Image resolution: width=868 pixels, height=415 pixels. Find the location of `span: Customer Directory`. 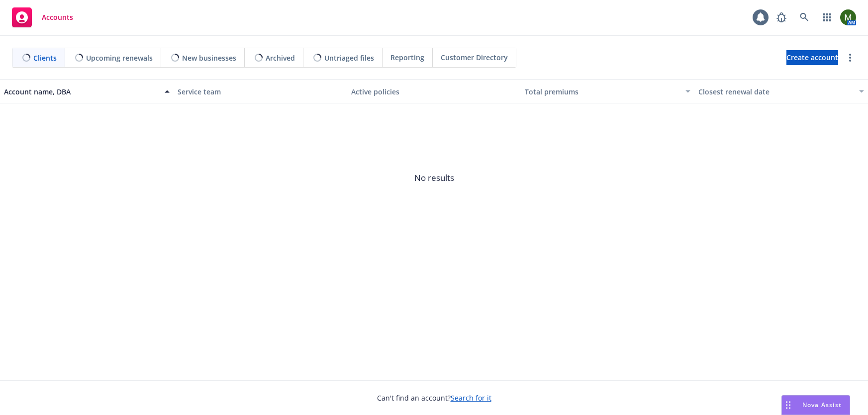

span: Customer Directory is located at coordinates (474, 57).